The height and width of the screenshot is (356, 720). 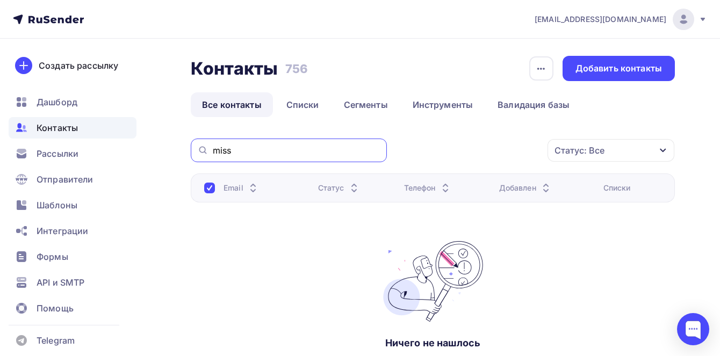 What do you see at coordinates (619, 68) in the screenshot?
I see `div: Добавить контакты` at bounding box center [619, 68].